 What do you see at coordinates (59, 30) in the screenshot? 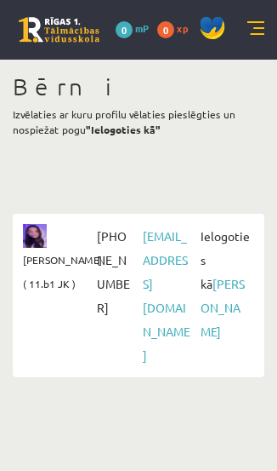
I see `a: Rīgas 1. Tālmācības vidusskola` at bounding box center [59, 30].